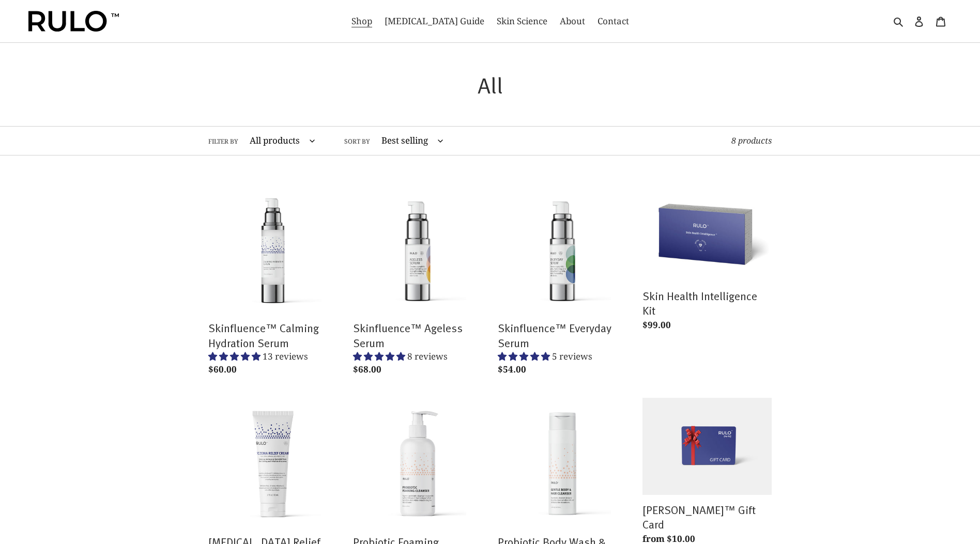 The width and height of the screenshot is (980, 544). What do you see at coordinates (752, 141) in the screenshot?
I see `span: 8 products` at bounding box center [752, 141].